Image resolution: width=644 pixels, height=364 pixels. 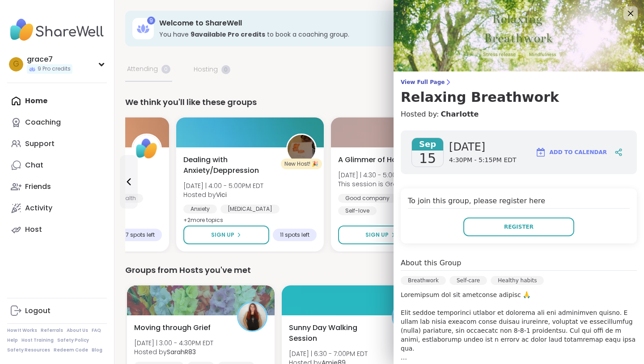 I want to click on h4: To join this group, please register here, so click(x=519, y=202).